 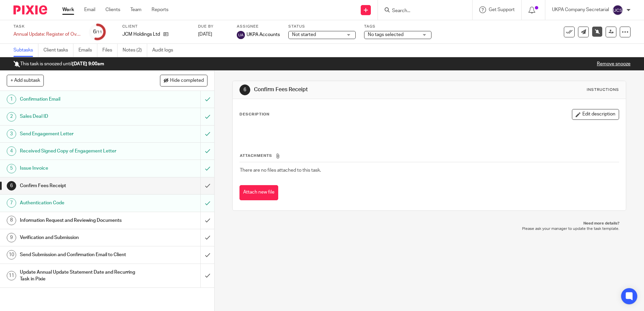 What do you see at coordinates (156, 26) in the screenshot?
I see `label: Client` at bounding box center [156, 26].